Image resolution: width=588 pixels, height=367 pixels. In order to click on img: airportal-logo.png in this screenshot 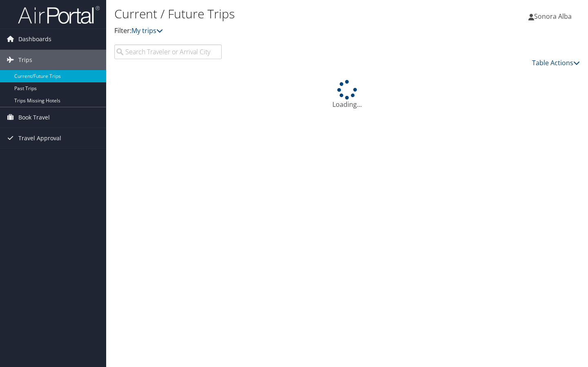, I will do `click(59, 15)`.